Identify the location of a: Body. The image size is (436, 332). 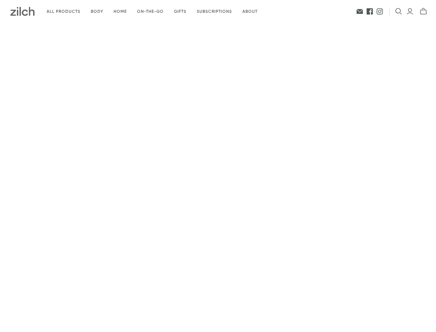
(97, 11).